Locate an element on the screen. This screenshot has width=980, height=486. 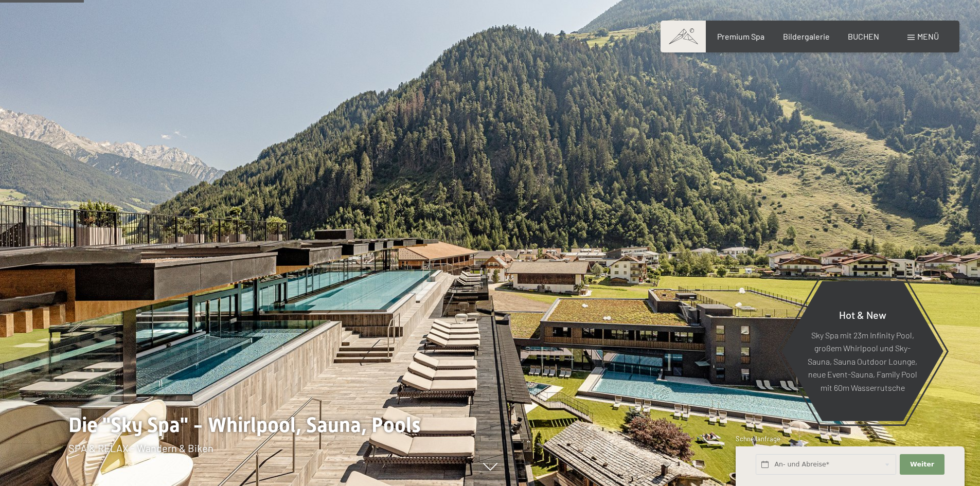
p: Sky Spa mit 23m Infinity Pool, großem Whirlpool und Sky-Sauna, Sauna Outdoor Lounge, neue Event-S... is located at coordinates (863, 361).